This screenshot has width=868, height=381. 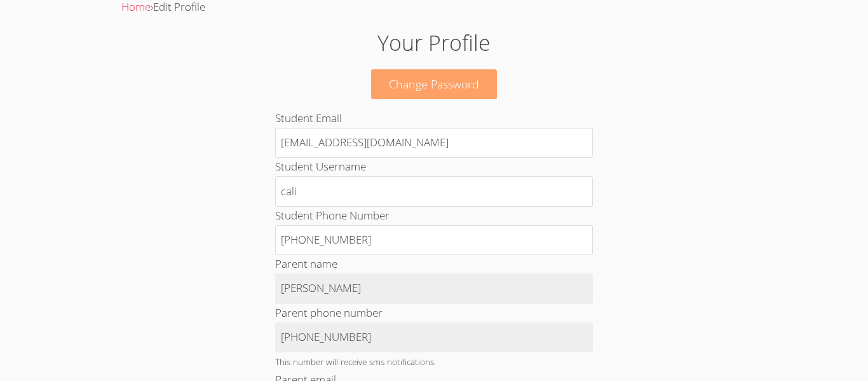 What do you see at coordinates (329, 312) in the screenshot?
I see `label: Parent phone number` at bounding box center [329, 312].